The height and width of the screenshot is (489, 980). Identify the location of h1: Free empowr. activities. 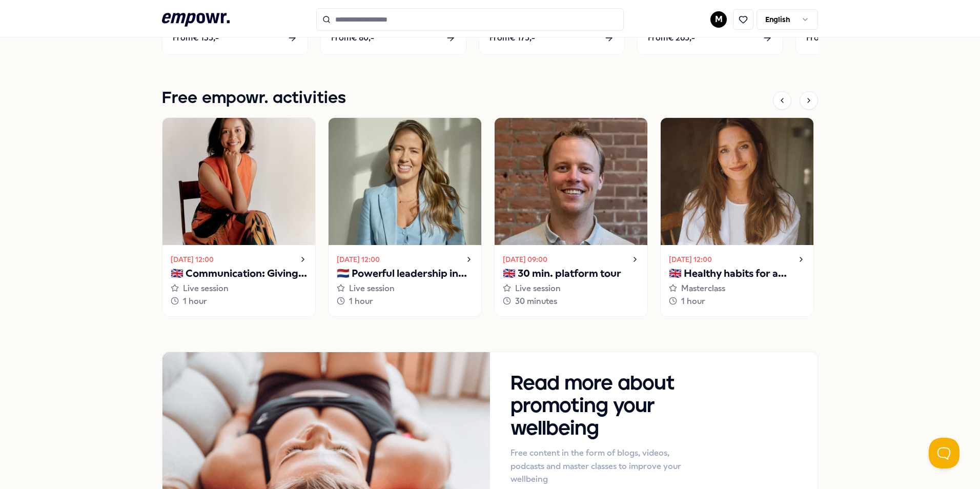
(254, 98).